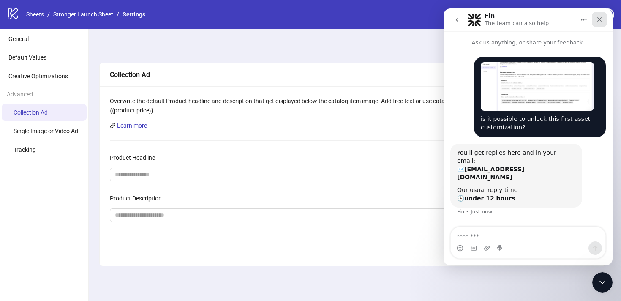 The height and width of the screenshot is (301, 621). What do you see at coordinates (35, 14) in the screenshot?
I see `a: Sheets` at bounding box center [35, 14].